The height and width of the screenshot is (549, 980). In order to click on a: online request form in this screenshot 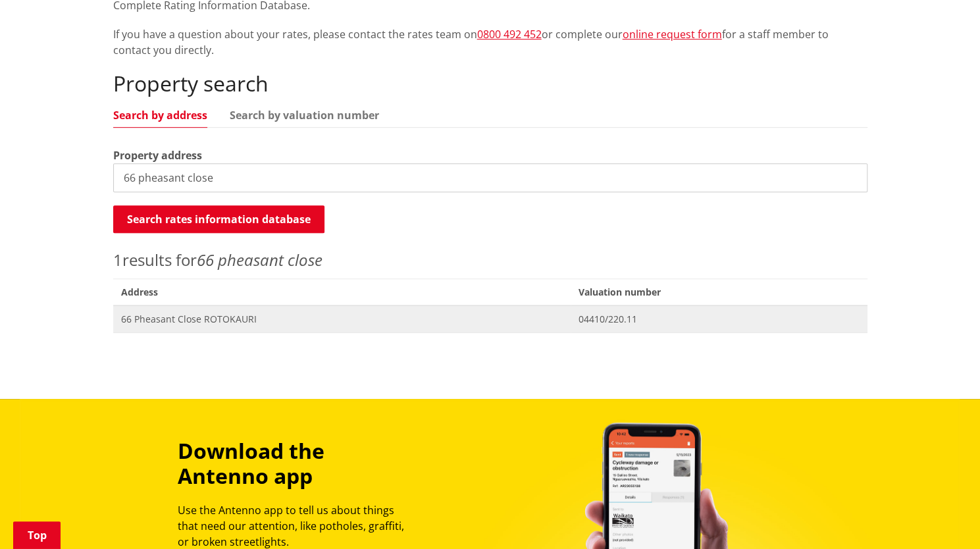, I will do `click(672, 34)`.